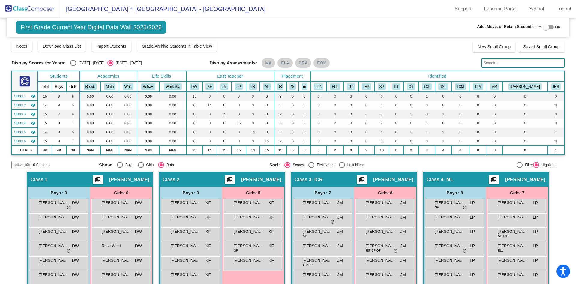 This screenshot has height=284, width=576. I want to click on td: Kara Francese - No Class Name, so click(25, 105).